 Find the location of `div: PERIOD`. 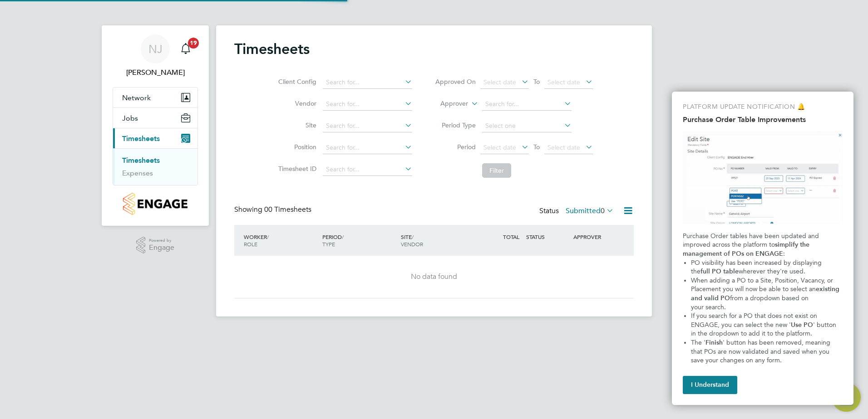

div: PERIOD is located at coordinates (359, 241).